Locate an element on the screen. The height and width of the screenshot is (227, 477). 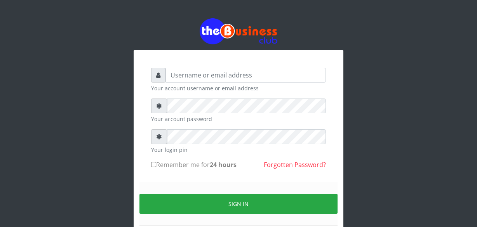
small: Your account username or email address is located at coordinates (239, 88).